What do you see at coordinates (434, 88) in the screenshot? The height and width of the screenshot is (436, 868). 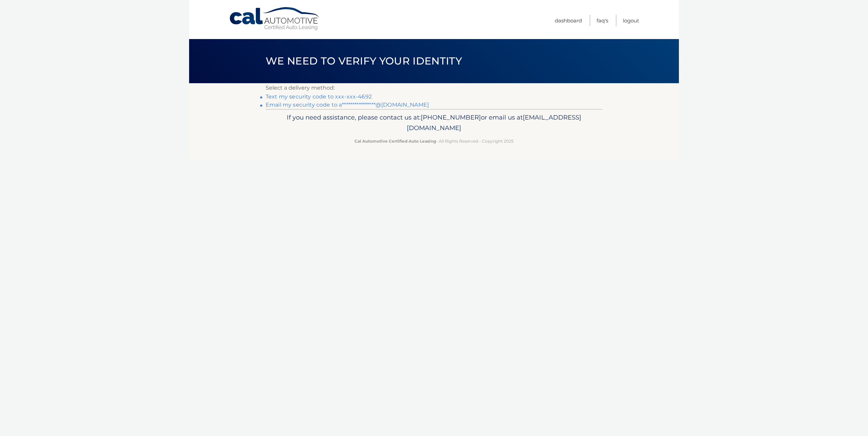 I see `p: Select a delivery method:` at bounding box center [434, 88].